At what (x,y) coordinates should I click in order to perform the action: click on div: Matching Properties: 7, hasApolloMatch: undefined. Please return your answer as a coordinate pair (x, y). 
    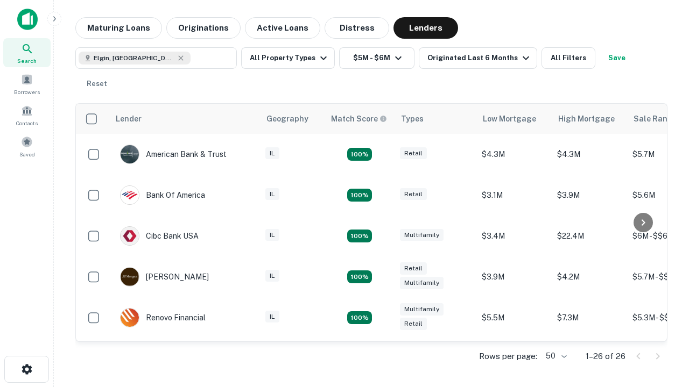
    Looking at the image, I should click on (359, 154).